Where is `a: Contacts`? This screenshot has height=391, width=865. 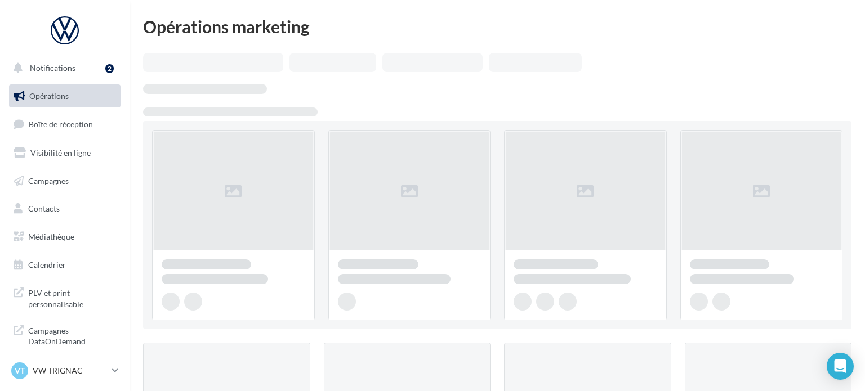 a: Contacts is located at coordinates (65, 209).